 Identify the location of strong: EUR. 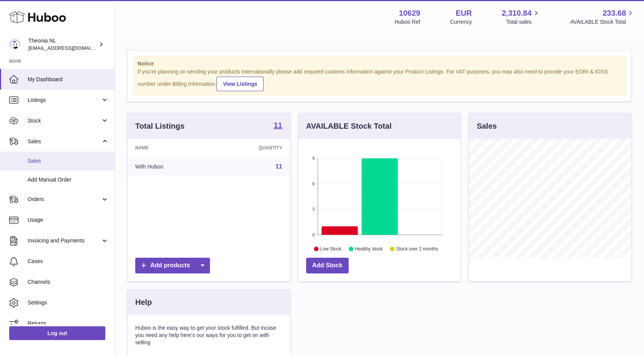
(464, 13).